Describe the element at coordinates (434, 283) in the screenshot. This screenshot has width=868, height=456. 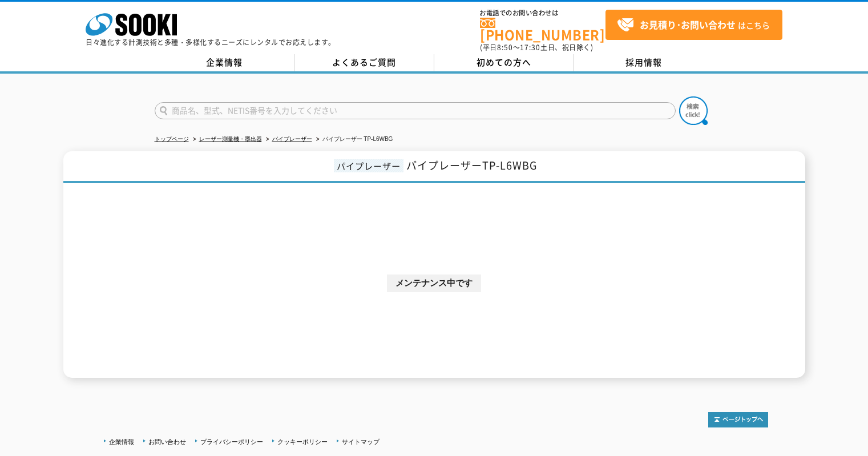
I see `p: メンテナンス中です` at that location.